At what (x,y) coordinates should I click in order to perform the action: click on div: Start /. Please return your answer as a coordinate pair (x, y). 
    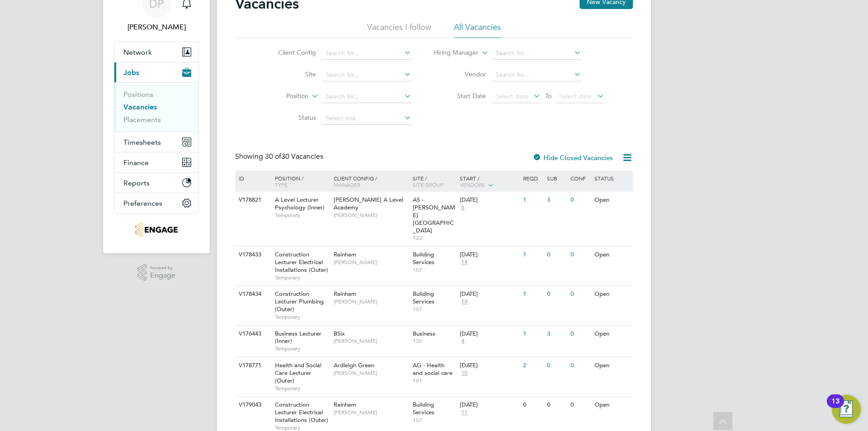
    Looking at the image, I should click on (489, 182).